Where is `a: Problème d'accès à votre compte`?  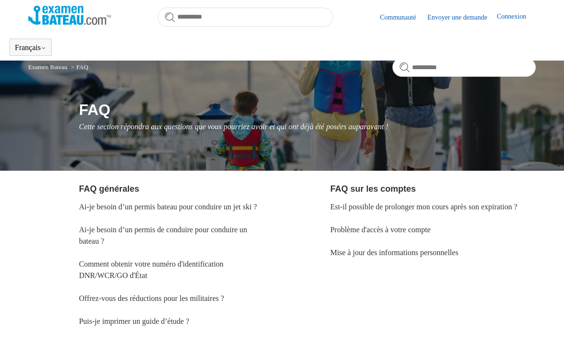 a: Problème d'accès à votre compte is located at coordinates (380, 230).